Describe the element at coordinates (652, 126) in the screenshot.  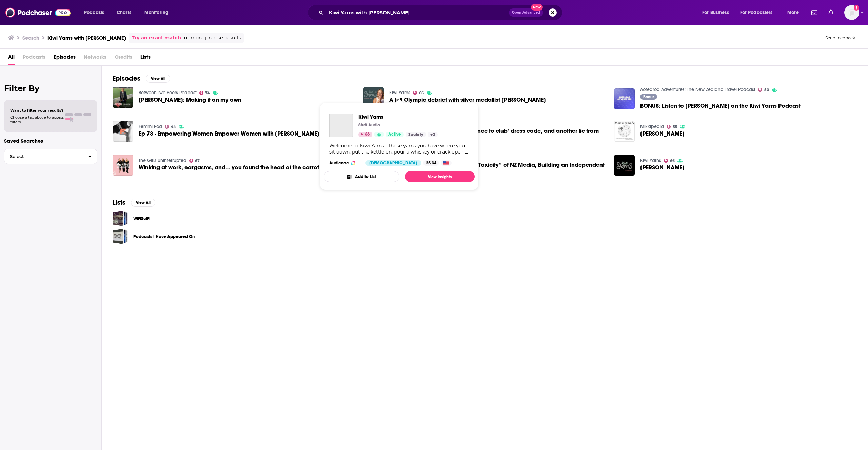
I see `a: Mikkipedia` at that location.